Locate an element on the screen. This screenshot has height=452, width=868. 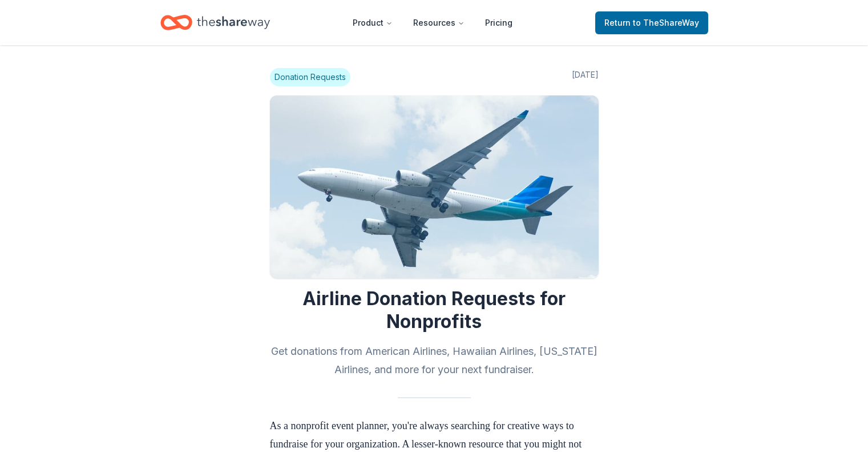
a: Pricing is located at coordinates (499, 23).